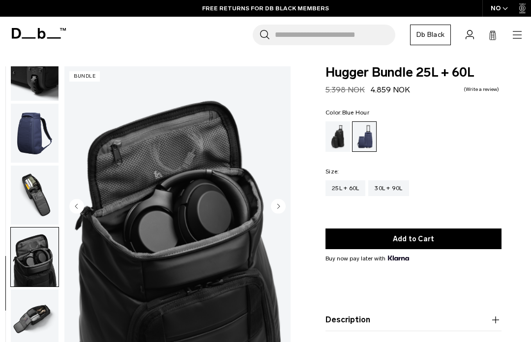  I want to click on legend: Size:, so click(332, 172).